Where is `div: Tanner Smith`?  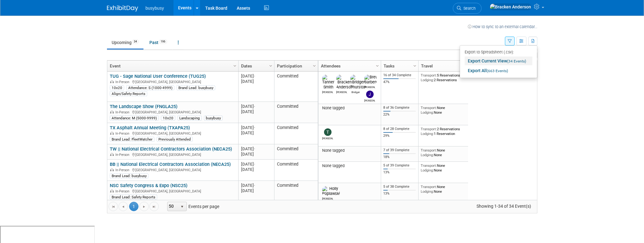
div: Tanner Smith is located at coordinates (327, 91).